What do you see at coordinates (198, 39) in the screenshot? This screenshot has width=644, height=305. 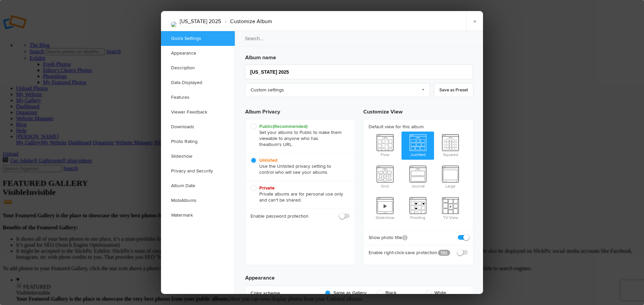 I see `a: Quick Settings` at bounding box center [198, 39].